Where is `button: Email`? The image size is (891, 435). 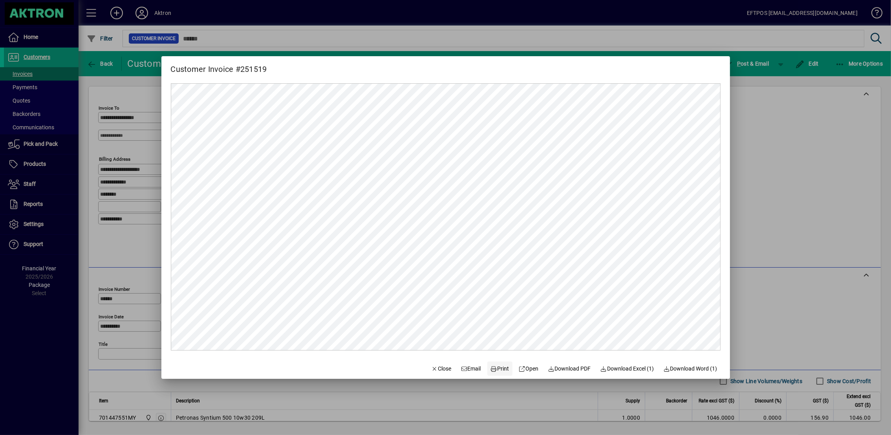 button: Email is located at coordinates (471, 368).